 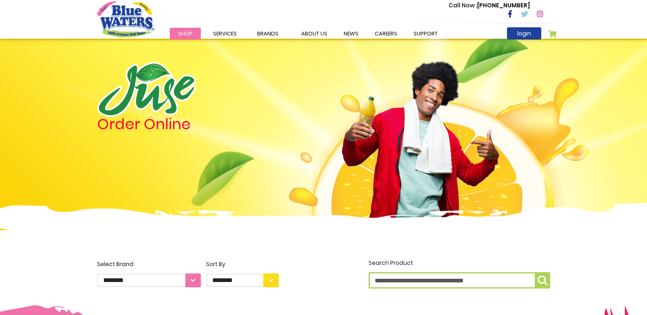 I want to click on select: Select Brand, so click(x=149, y=281).